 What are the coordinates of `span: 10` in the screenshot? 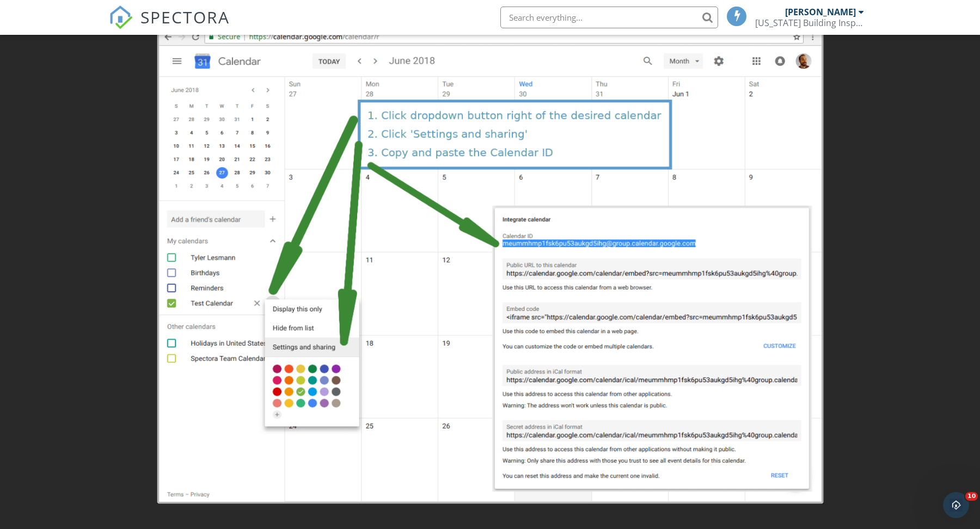 It's located at (971, 496).